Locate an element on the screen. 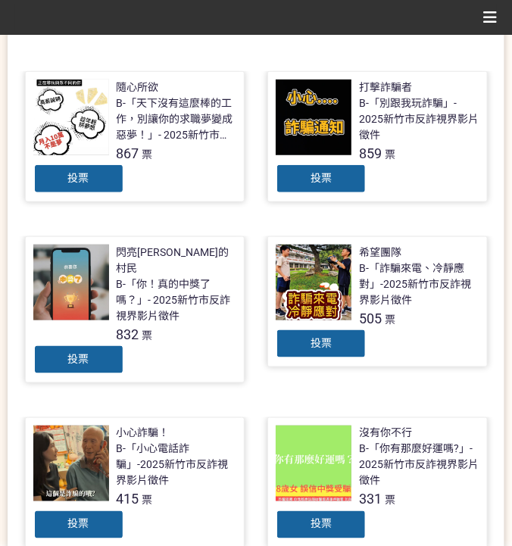  a: 希望團隊B-「詐騙來電、冷靜應對」-2025新竹市反詐視界影片徵件505票投票 is located at coordinates (377, 301).